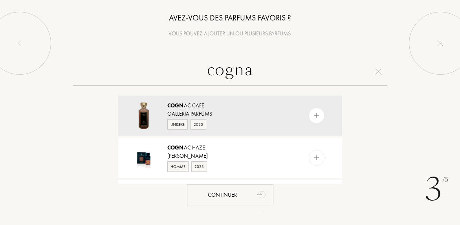 The image size is (460, 225). I want to click on div: Continuer, so click(230, 195).